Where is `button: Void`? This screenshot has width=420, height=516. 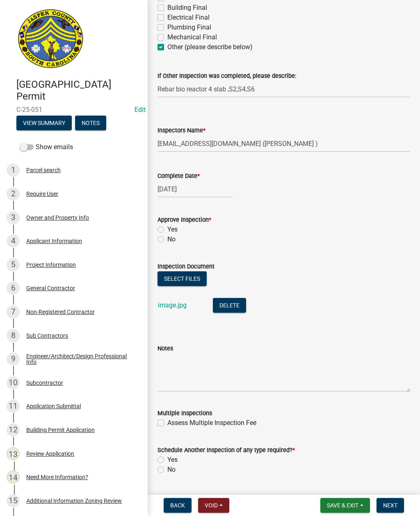
button: Void is located at coordinates (214, 505).